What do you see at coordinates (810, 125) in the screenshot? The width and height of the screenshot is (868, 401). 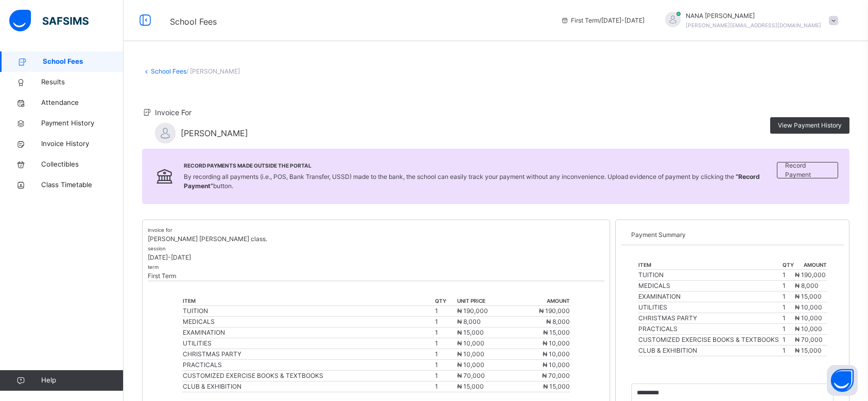 I see `span: View Payment History` at bounding box center [810, 125].